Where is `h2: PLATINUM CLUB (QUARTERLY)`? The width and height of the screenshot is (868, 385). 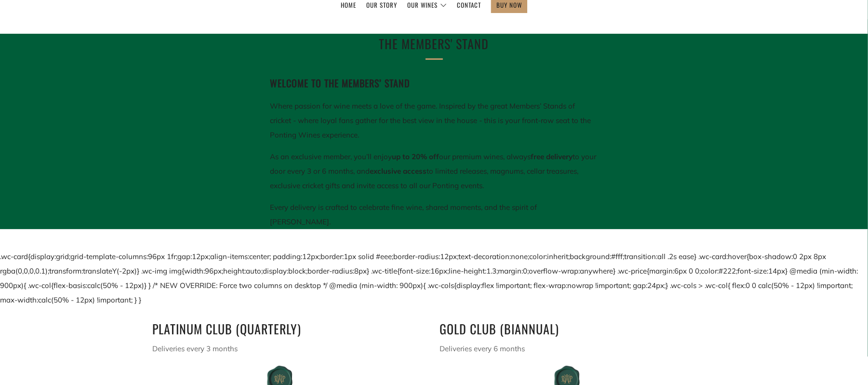
h2: PLATINUM CLUB (QUARTERLY) is located at coordinates (290, 329).